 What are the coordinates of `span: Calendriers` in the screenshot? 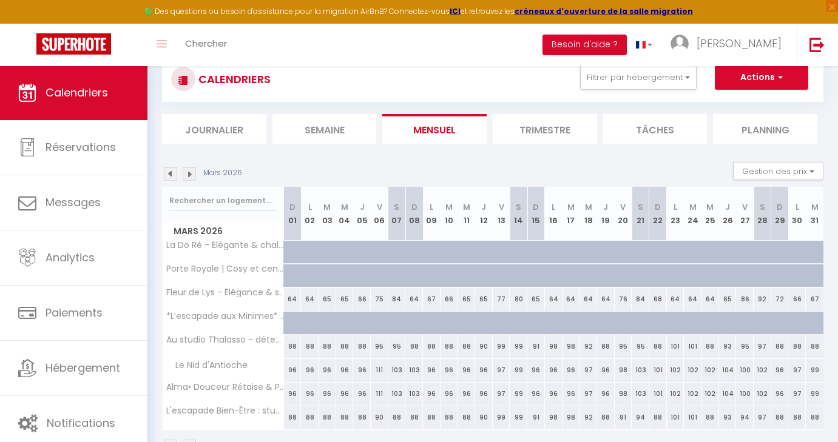 It's located at (76, 92).